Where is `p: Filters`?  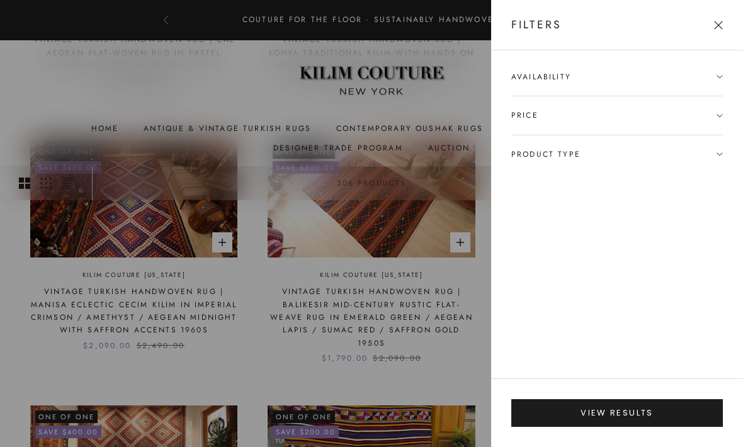 p: Filters is located at coordinates (536, 25).